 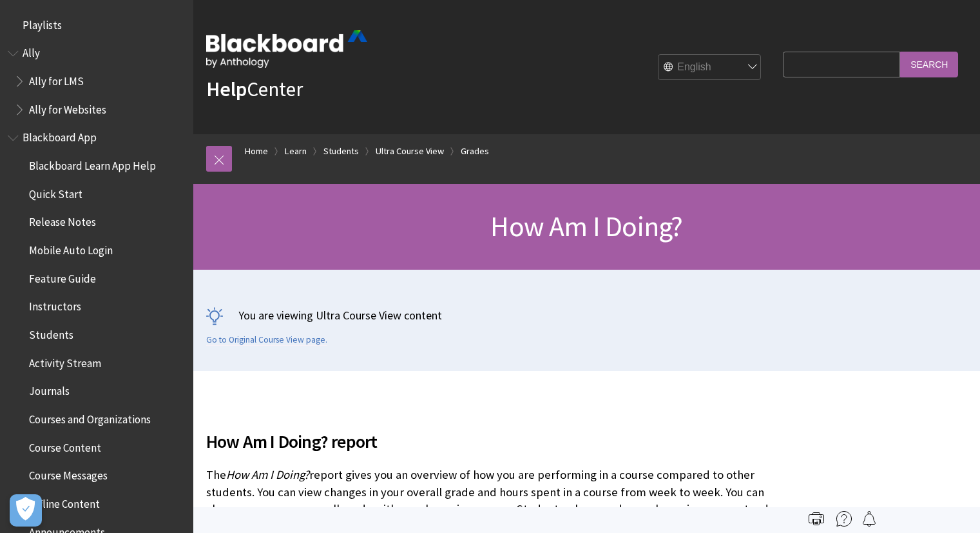 What do you see at coordinates (42, 22) in the screenshot?
I see `span: Playlists` at bounding box center [42, 22].